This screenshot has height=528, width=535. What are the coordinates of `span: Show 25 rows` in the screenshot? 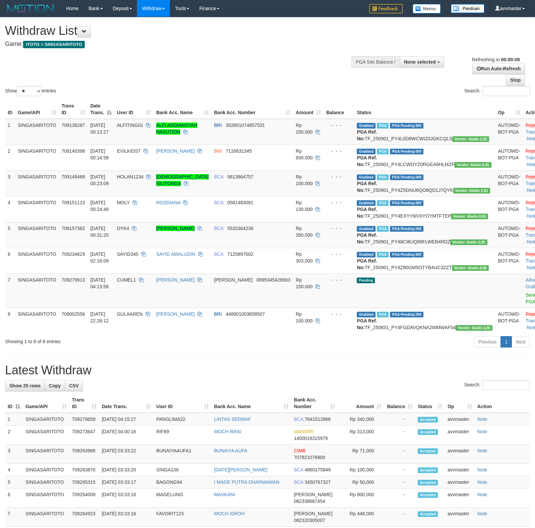 It's located at (25, 386).